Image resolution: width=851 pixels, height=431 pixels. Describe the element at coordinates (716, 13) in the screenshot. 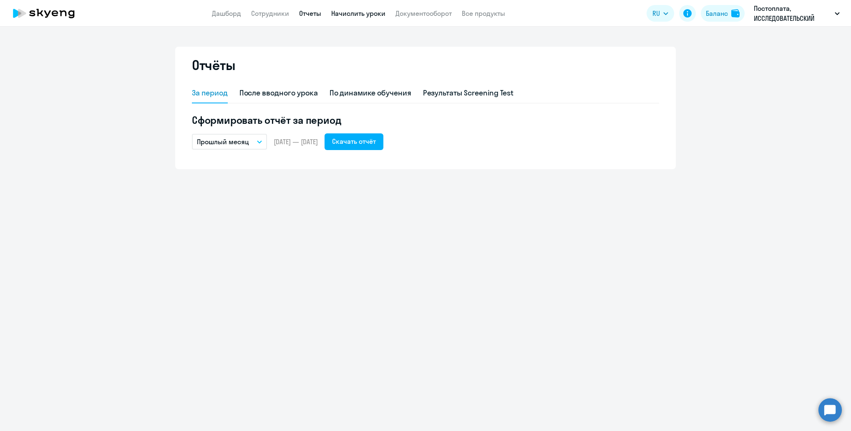

I see `div: Баланс` at that location.